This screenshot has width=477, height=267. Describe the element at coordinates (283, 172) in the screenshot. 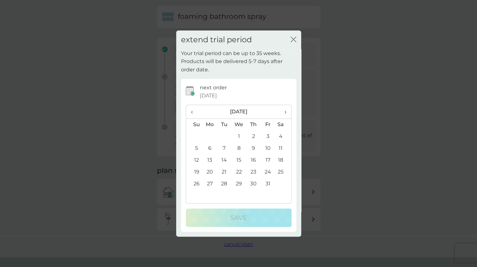

I see `td: 25` at that location.